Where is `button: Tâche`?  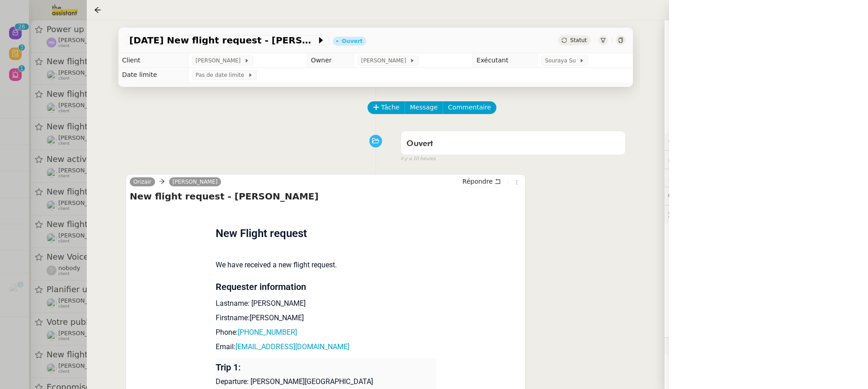 button: Tâche is located at coordinates (386, 108).